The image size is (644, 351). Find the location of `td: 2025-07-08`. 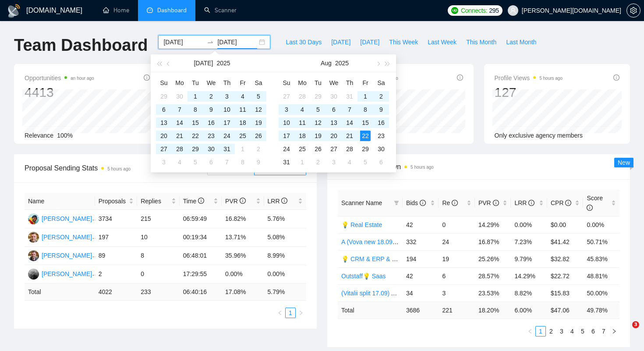

td: 2025-07-08 is located at coordinates (195, 110).